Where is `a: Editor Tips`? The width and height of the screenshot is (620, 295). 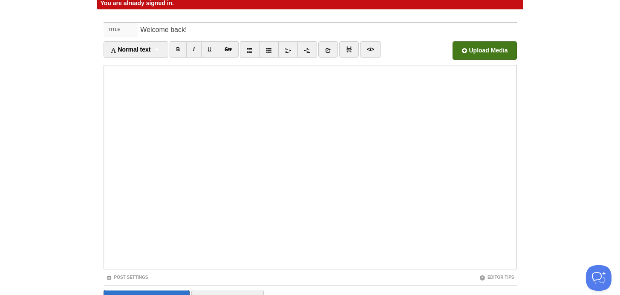 a: Editor Tips is located at coordinates (497, 277).